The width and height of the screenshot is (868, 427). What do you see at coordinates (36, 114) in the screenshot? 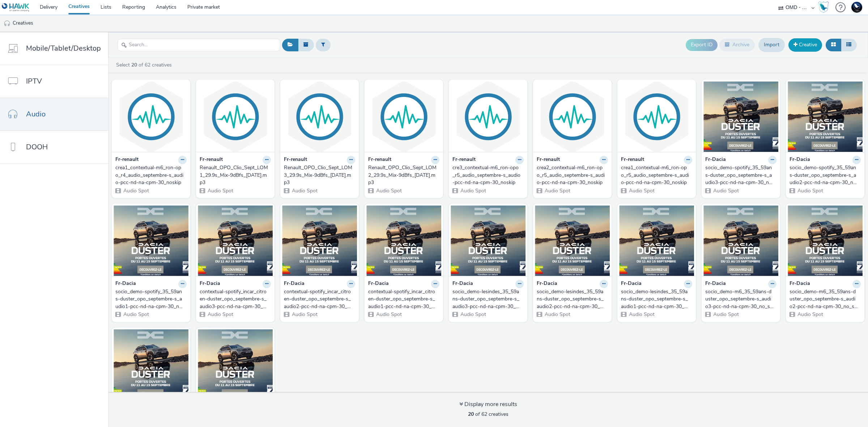
I see `span: Audio` at bounding box center [36, 114].